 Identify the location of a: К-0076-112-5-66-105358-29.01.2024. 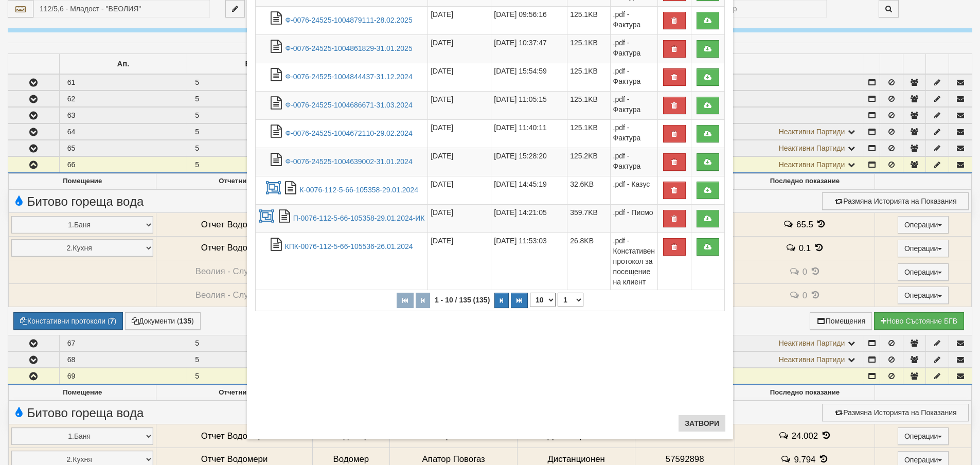
(358, 189).